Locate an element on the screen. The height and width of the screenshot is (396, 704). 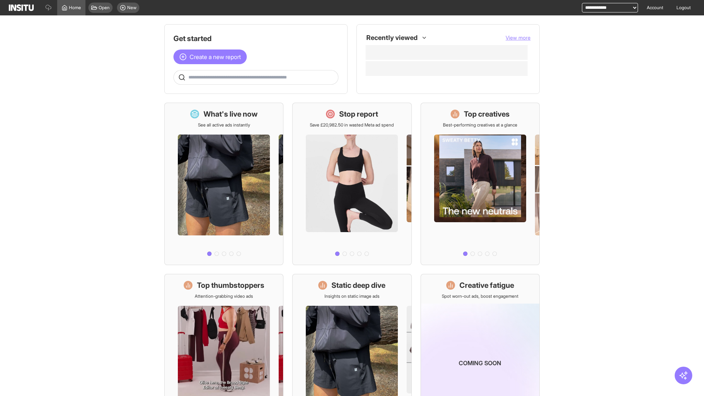
span: Open is located at coordinates (104, 8).